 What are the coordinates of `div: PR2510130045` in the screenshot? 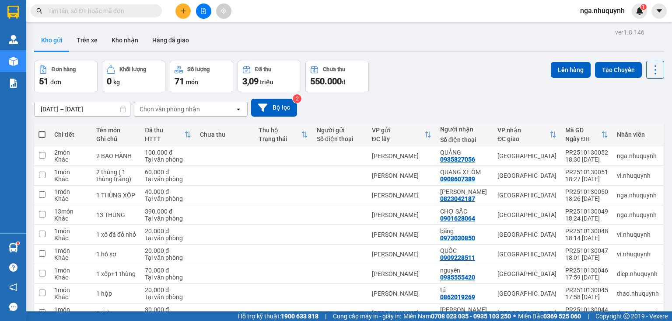 It's located at (586, 290).